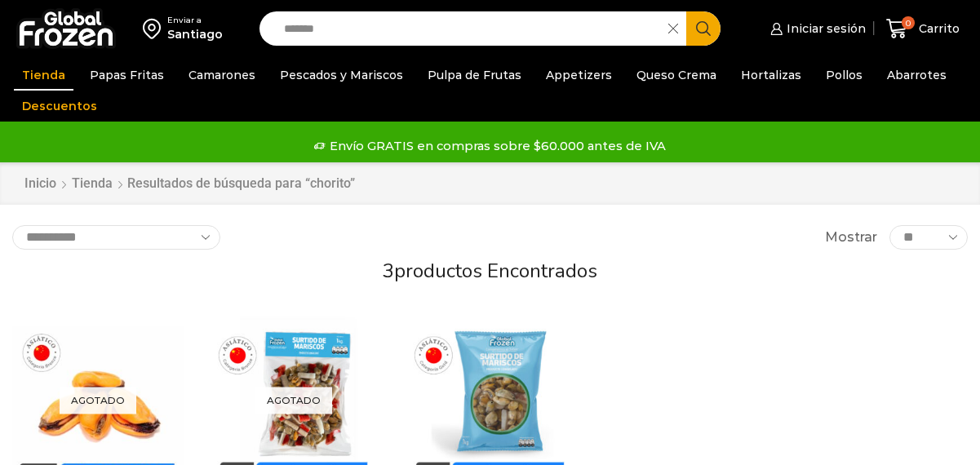 The height and width of the screenshot is (465, 980). What do you see at coordinates (241, 183) in the screenshot?
I see `h1: Resultados de búsqueda para “chorito”` at bounding box center [241, 183].